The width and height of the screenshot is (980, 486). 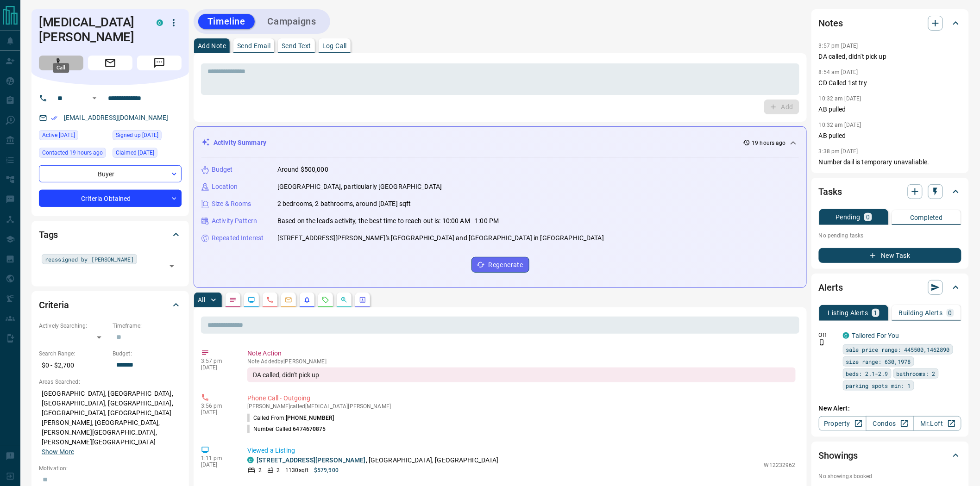 I want to click on div: Notes, so click(x=890, y=23).